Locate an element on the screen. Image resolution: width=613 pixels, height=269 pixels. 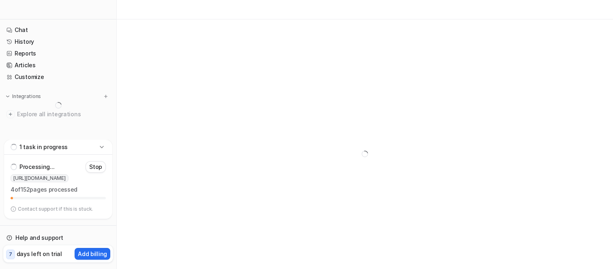
a: History is located at coordinates (58, 42).